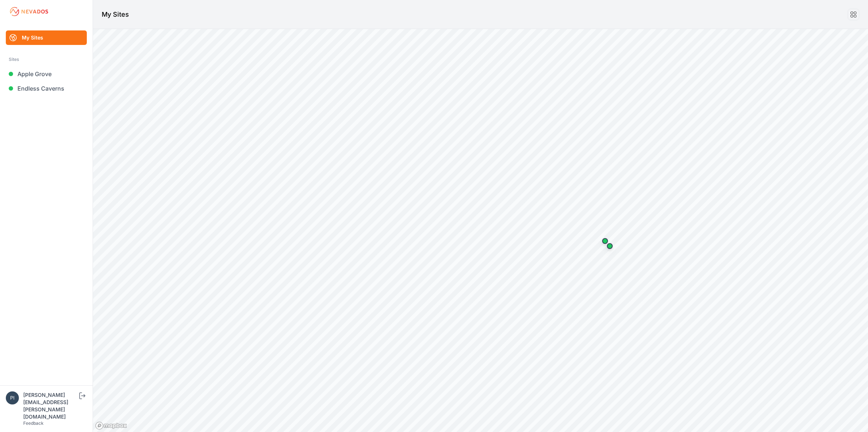  Describe the element at coordinates (115, 14) in the screenshot. I see `h1: My Sites` at that location.